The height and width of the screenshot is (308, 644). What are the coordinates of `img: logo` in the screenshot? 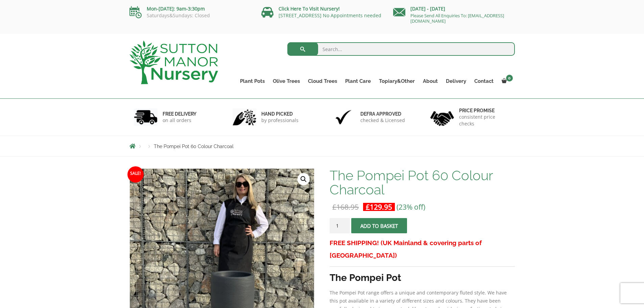 It's located at (174, 62).